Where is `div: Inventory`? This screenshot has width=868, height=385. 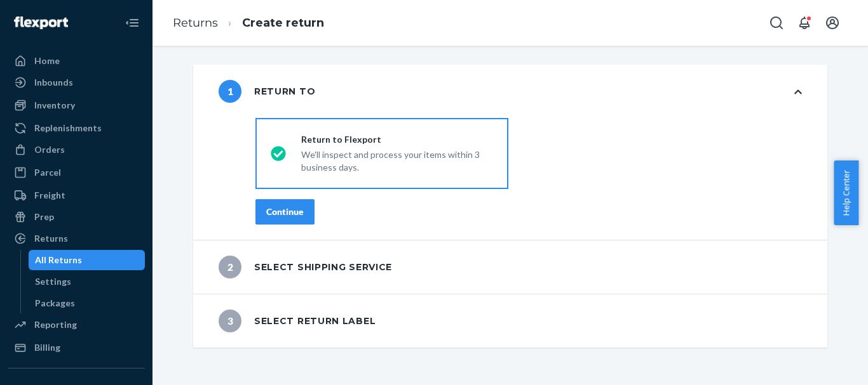 div: Inventory is located at coordinates (54, 105).